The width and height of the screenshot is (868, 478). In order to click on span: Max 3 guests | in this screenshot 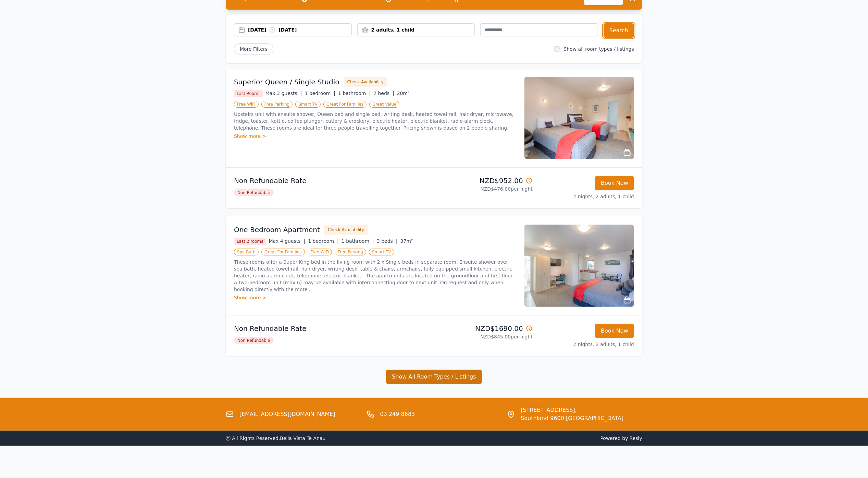, I will do `click(284, 93)`.